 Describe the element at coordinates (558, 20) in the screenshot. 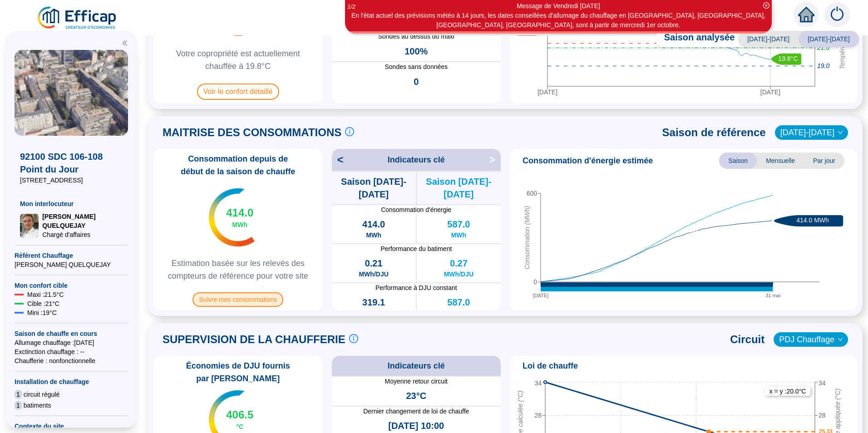

I see `div: En l'état actuel des prévisions météo à 14 jours, les dates conseillées d'allumage du chauffage e...` at that location.